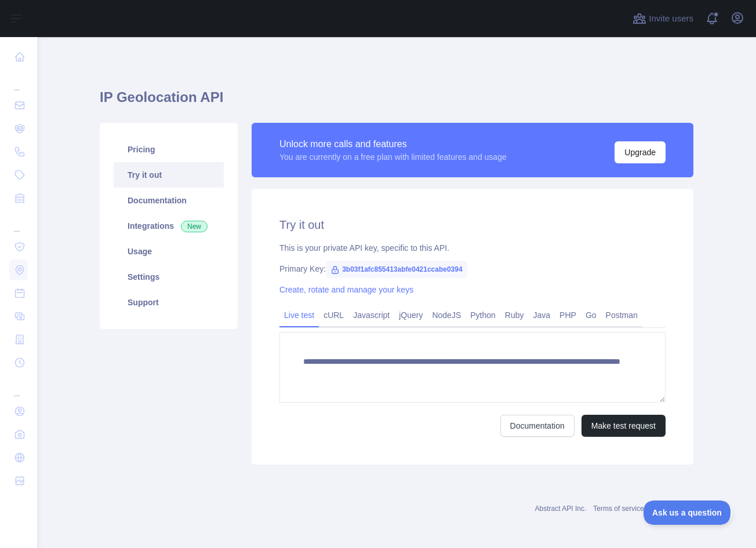 This screenshot has height=548, width=756. Describe the element at coordinates (446, 315) in the screenshot. I see `a: NodeJS` at that location.